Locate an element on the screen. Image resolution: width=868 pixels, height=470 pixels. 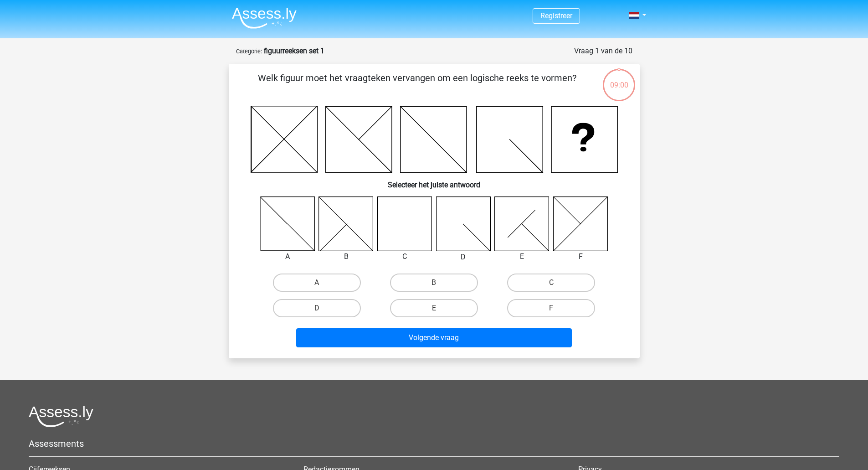
div: D is located at coordinates (464, 257).